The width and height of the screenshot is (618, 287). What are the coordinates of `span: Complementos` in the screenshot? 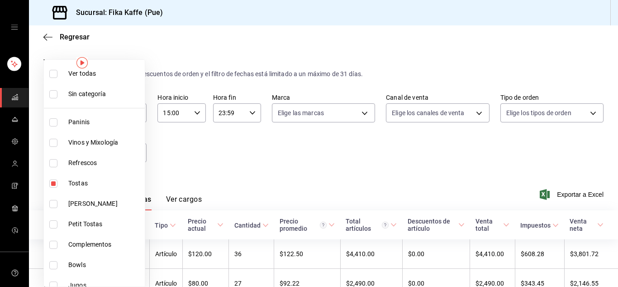 It's located at (105, 244).